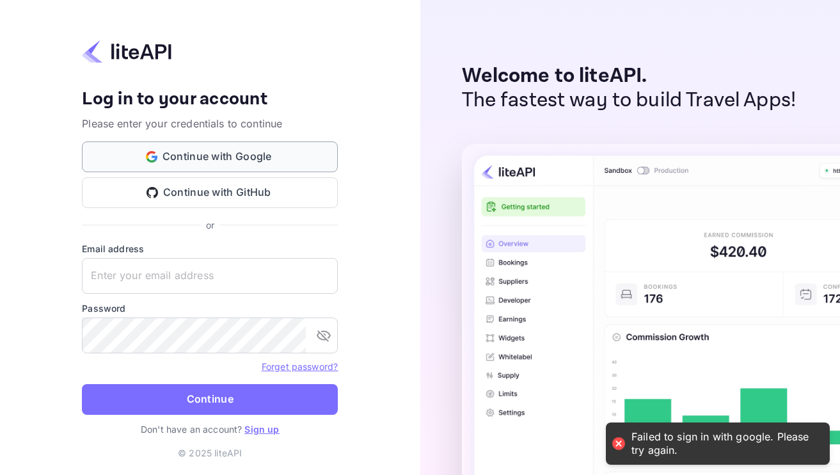 This screenshot has height=475, width=840. What do you see at coordinates (324, 335) in the screenshot?
I see `button: toggle password visibility` at bounding box center [324, 335].